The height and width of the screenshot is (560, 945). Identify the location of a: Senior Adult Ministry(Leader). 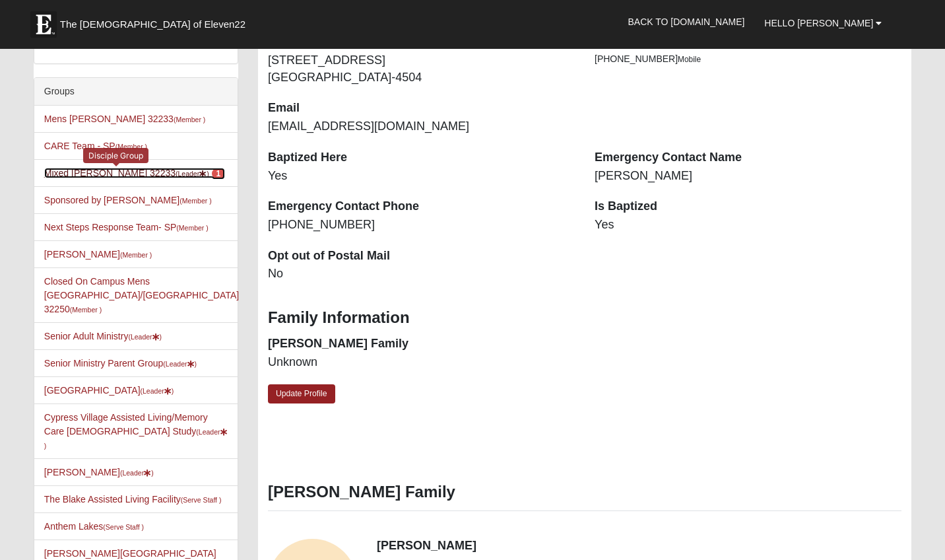
(103, 336).